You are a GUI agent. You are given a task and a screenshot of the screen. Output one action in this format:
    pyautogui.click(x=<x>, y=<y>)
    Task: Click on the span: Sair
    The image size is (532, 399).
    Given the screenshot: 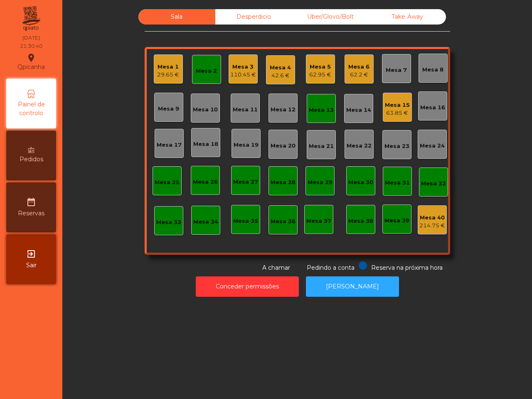 What is the action you would take?
    pyautogui.click(x=31, y=265)
    